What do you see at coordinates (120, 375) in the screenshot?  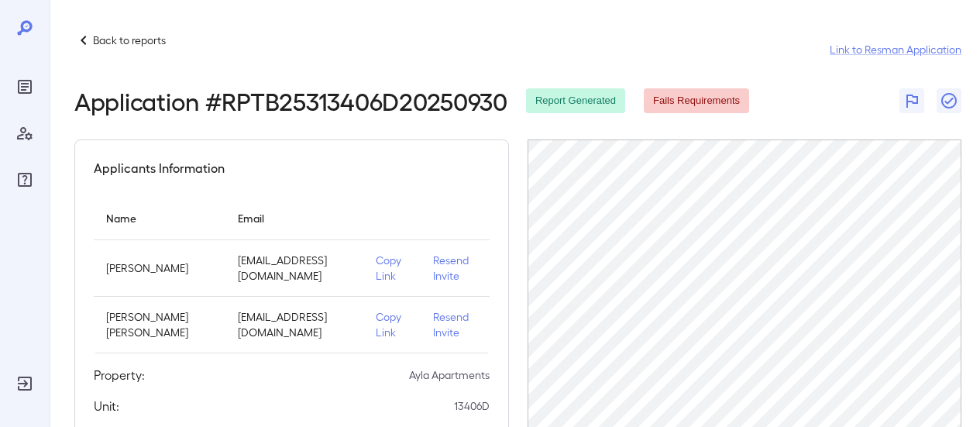 I see `h5: Property:` at bounding box center [120, 375].